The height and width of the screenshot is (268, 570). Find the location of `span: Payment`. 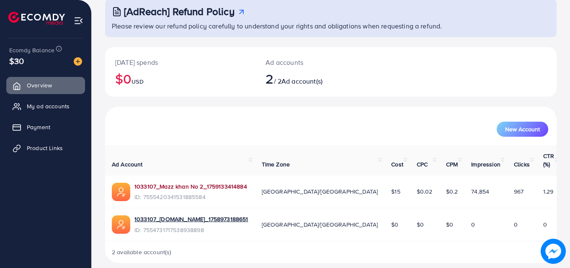

span: Payment is located at coordinates (39, 127).